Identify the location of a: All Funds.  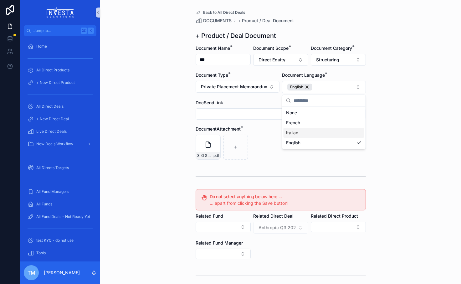
(60, 204).